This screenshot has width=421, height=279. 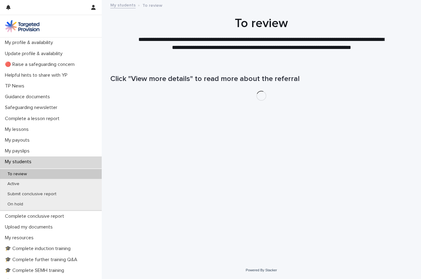 I want to click on p: Upload my documents, so click(x=30, y=227).